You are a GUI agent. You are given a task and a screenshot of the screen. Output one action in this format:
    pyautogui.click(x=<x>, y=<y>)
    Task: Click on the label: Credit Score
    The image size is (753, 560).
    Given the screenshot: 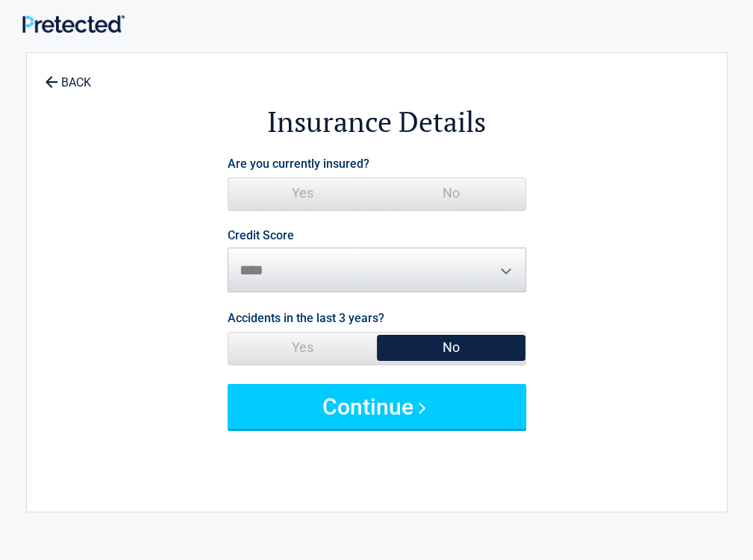 What is the action you would take?
    pyautogui.click(x=260, y=235)
    